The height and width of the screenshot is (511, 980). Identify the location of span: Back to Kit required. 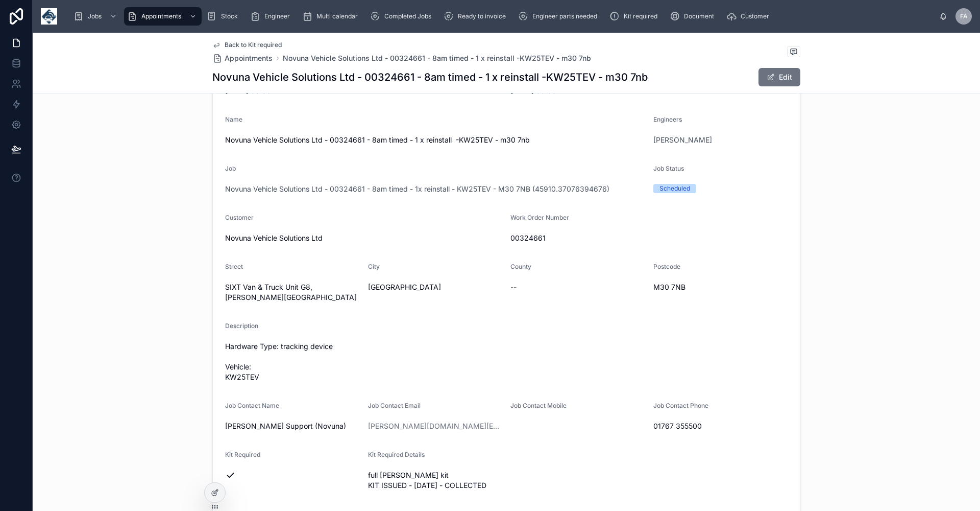
(254, 45).